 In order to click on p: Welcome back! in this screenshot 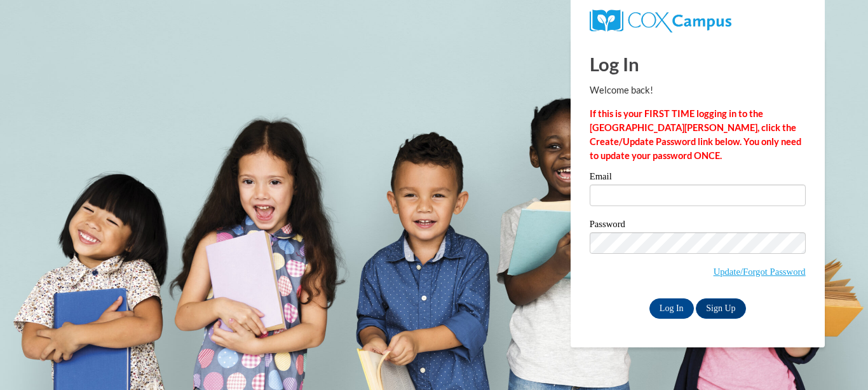, I will do `click(698, 90)`.